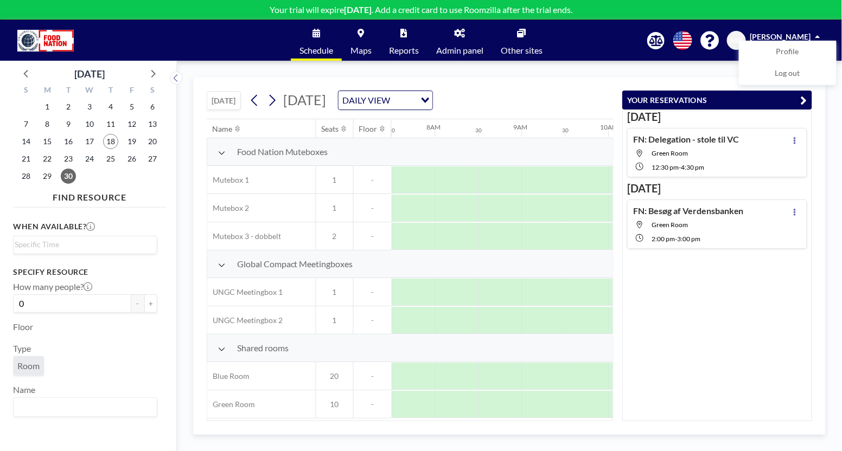 This screenshot has height=451, width=842. Describe the element at coordinates (361, 50) in the screenshot. I see `span: Maps` at that location.